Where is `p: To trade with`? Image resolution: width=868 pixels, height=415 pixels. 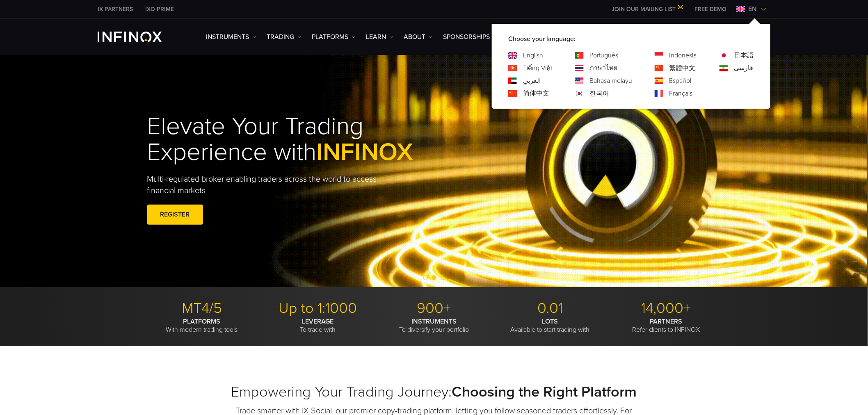
p: To trade with is located at coordinates (318, 326).